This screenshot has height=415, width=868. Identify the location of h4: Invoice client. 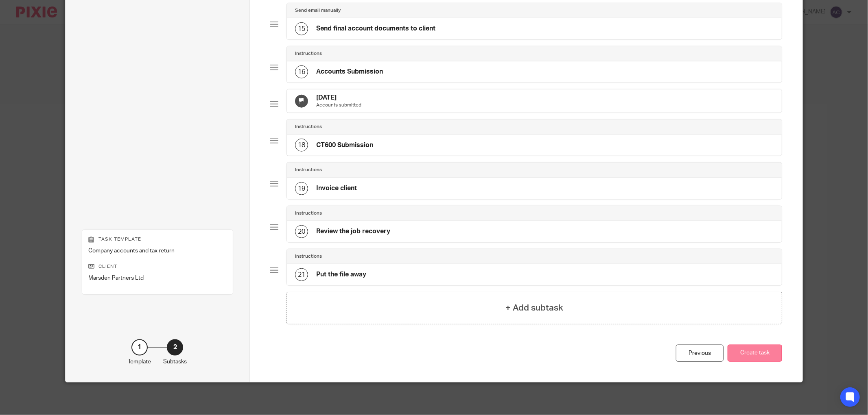
(337, 188).